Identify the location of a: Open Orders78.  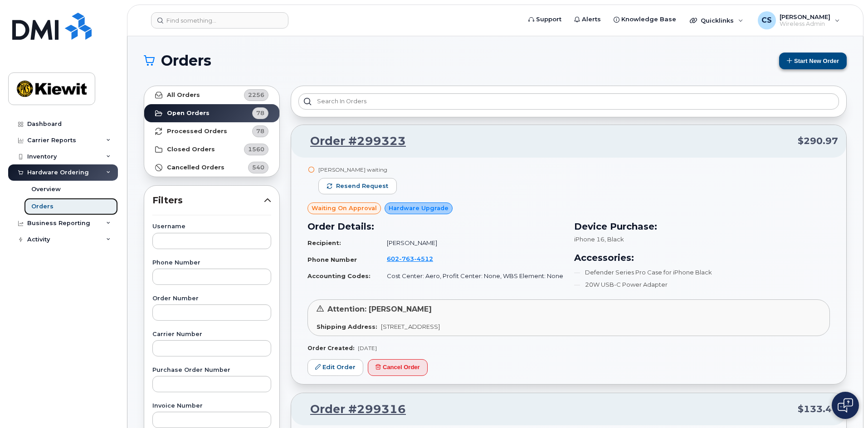
(212, 113).